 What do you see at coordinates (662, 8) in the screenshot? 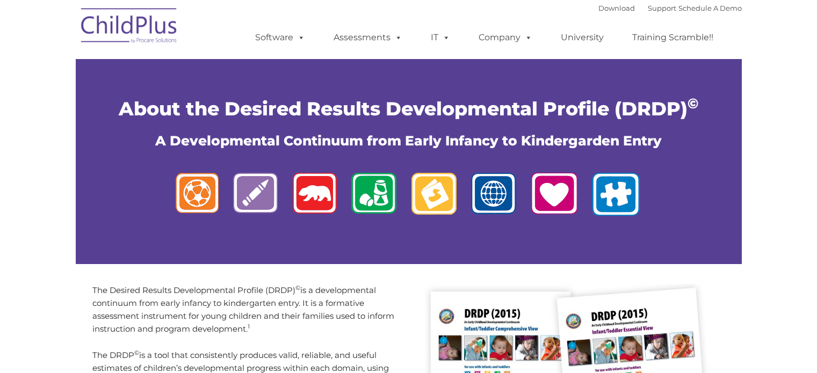
I see `a: Support` at bounding box center [662, 8].